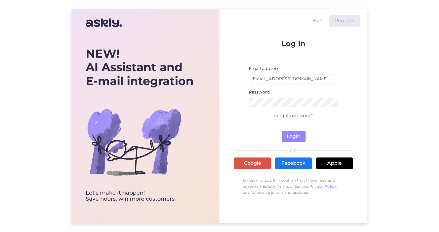 Image resolution: width=439 pixels, height=232 pixels. Describe the element at coordinates (104, 23) in the screenshot. I see `img: Askly` at that location.